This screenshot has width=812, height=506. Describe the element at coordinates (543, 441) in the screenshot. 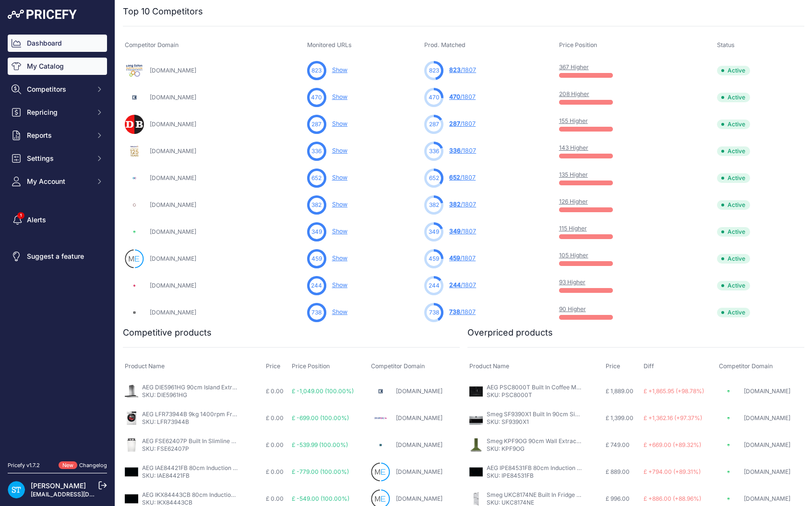

I see `a: Smeg KPF9OG 90cm Wall Extractor Hood` at that location.